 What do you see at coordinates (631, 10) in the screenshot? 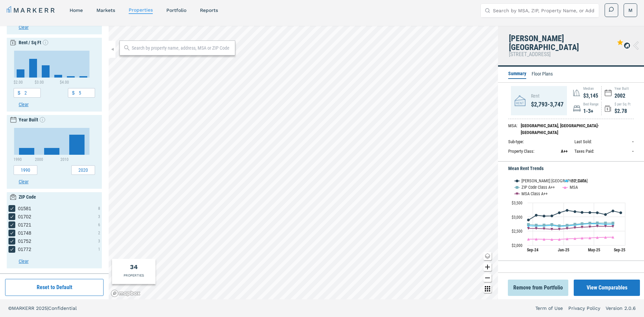
I see `button: M` at bounding box center [631, 10].